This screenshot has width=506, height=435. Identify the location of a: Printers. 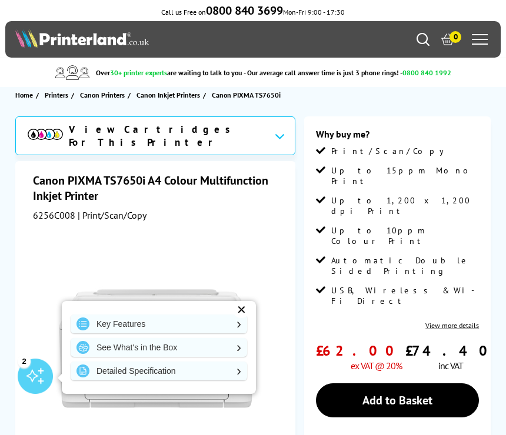
(58, 95).